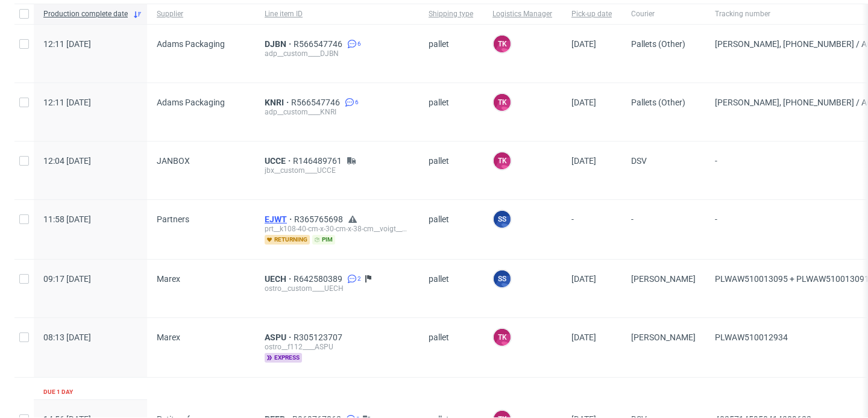  What do you see at coordinates (319, 337) in the screenshot?
I see `a: R305123707` at bounding box center [319, 337].